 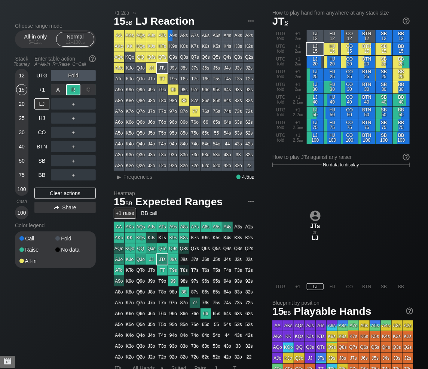 What do you see at coordinates (280, 21) in the screenshot?
I see `span: JT` at bounding box center [280, 21].